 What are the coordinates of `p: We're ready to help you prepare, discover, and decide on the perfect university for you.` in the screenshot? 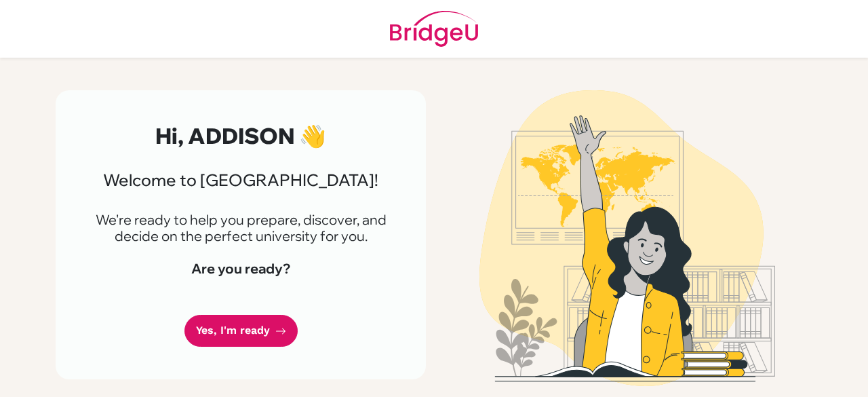 It's located at (241, 228).